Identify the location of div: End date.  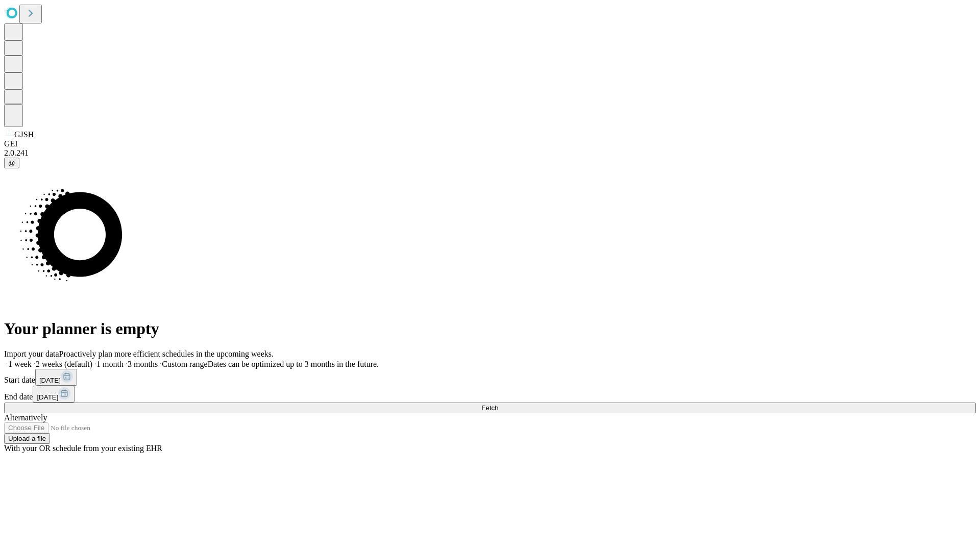
(490, 393).